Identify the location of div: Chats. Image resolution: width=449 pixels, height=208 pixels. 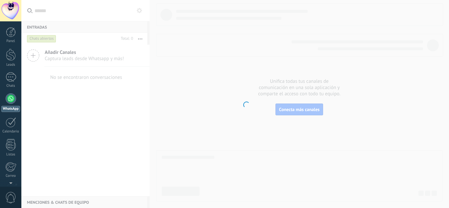
(11, 86).